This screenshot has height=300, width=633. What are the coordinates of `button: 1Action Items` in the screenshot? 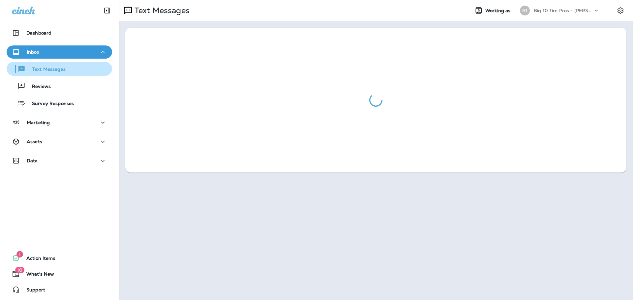 It's located at (59, 259).